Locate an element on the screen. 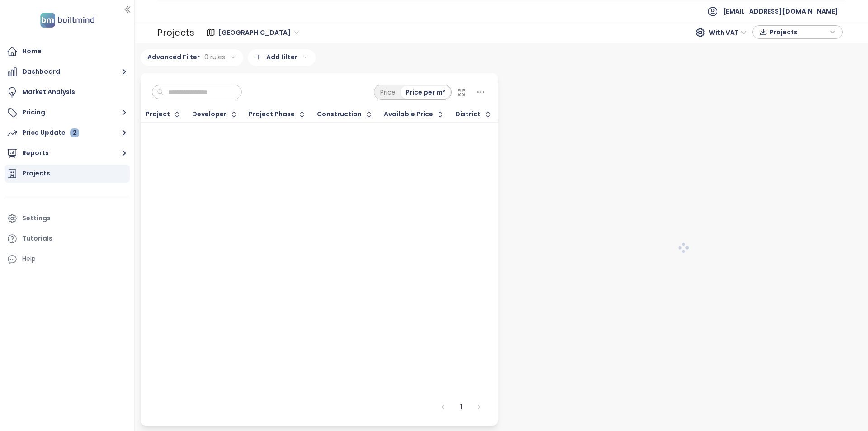 The width and height of the screenshot is (868, 431). a: Settings is located at coordinates (67, 219).